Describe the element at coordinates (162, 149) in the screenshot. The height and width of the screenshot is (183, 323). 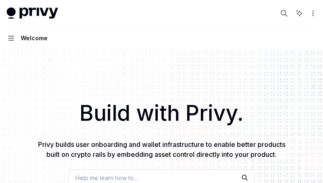
I see `span: Privy builds user onboarding and wallet infrastructure to enable better products built on crypto ...` at that location.